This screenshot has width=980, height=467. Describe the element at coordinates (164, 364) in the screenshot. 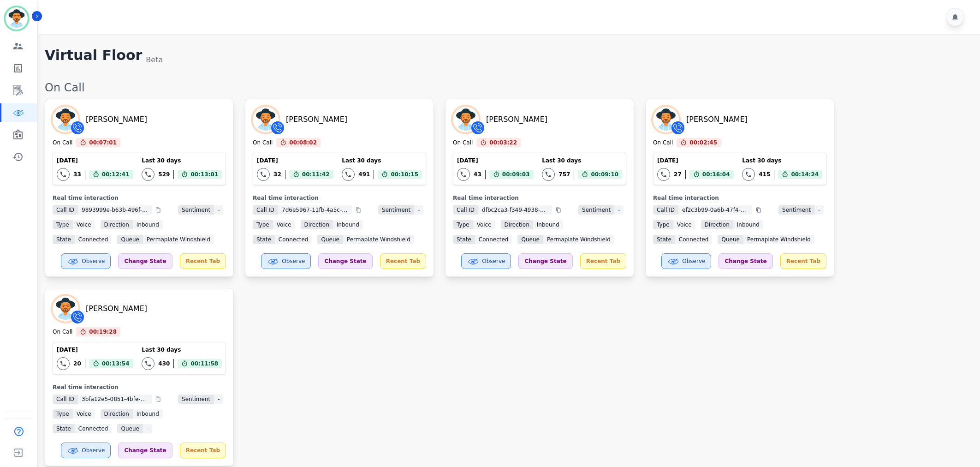

I see `div: 430` at that location.